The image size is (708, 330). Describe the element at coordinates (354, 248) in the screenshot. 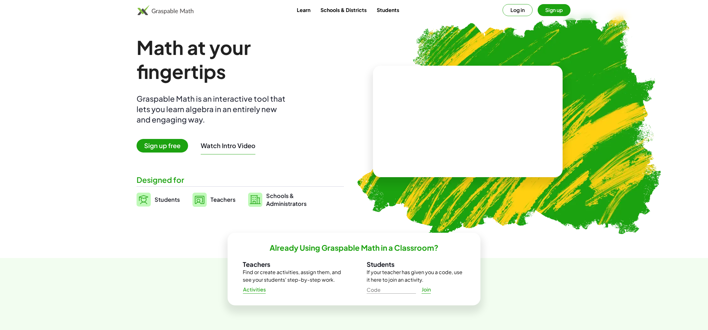

I see `h2: Already Using Graspable Math in a Classroom?` at that location.